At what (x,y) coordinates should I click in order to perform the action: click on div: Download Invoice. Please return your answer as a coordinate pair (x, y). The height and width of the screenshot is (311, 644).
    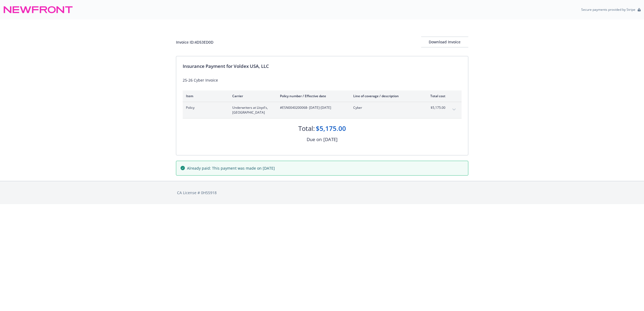
    Looking at the image, I should click on (445, 42).